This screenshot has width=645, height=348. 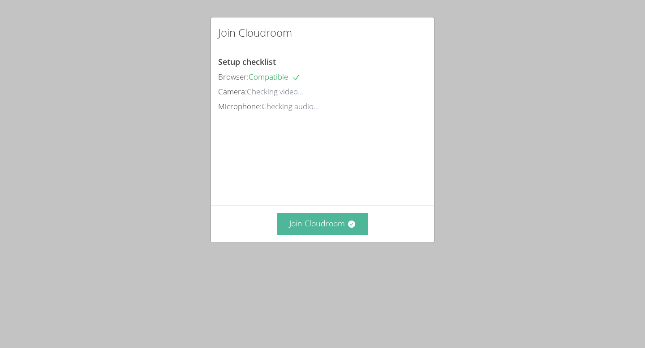 I want to click on button: Join Cloudroom, so click(x=322, y=224).